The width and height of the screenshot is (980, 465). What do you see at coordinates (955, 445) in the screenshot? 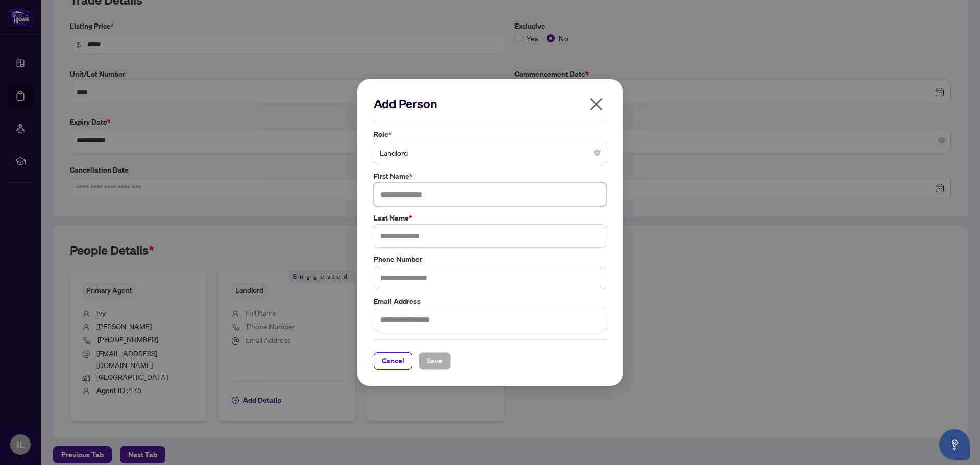
I see `button: Open asap` at bounding box center [955, 445].